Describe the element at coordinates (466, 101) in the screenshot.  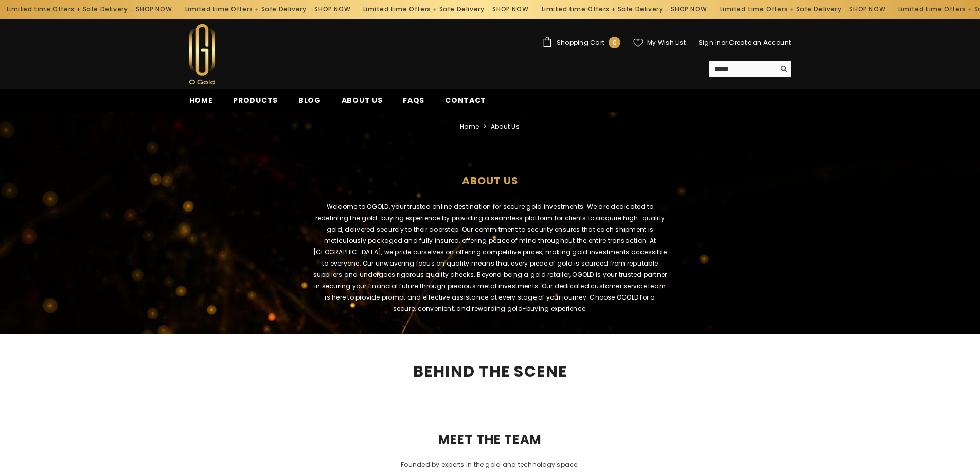
I see `span: Contact` at that location.